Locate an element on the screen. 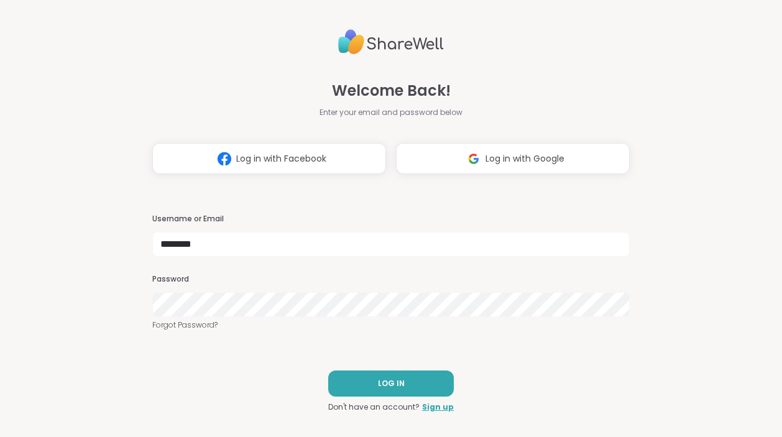 This screenshot has height=437, width=782. h3: Username or Email is located at coordinates (391, 219).